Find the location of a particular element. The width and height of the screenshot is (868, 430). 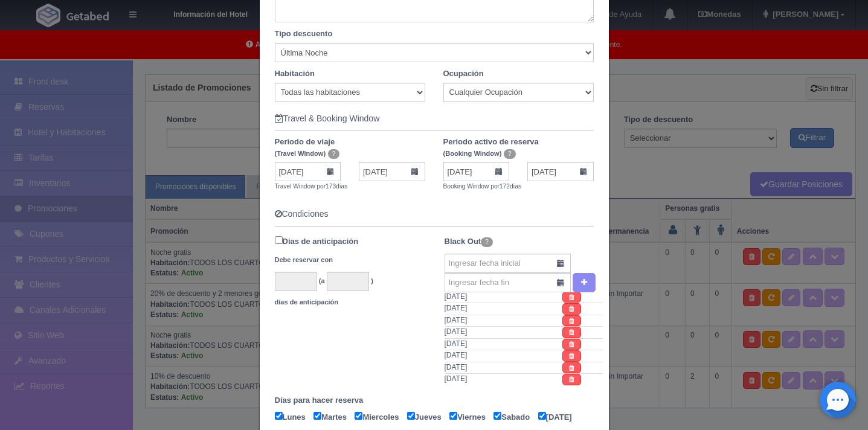

input: Sabado is located at coordinates (497, 416).